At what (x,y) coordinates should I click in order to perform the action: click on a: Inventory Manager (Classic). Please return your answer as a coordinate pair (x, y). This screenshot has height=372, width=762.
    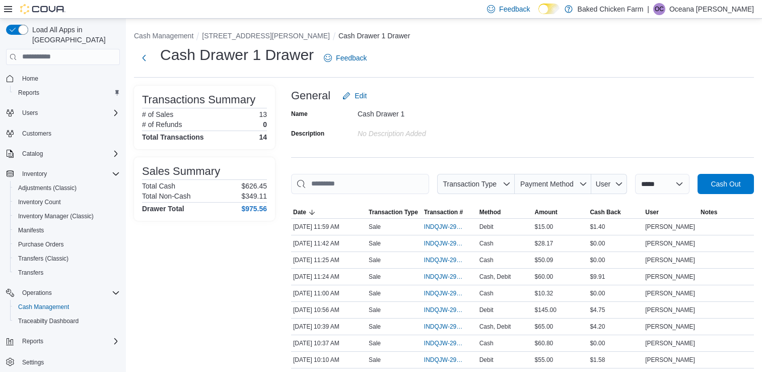
    Looking at the image, I should click on (56, 216).